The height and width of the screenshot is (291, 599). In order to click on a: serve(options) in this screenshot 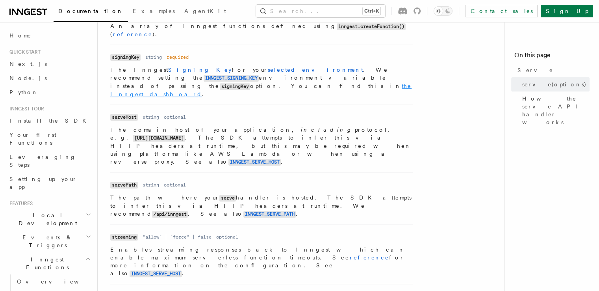, I will do `click(554, 84)`.